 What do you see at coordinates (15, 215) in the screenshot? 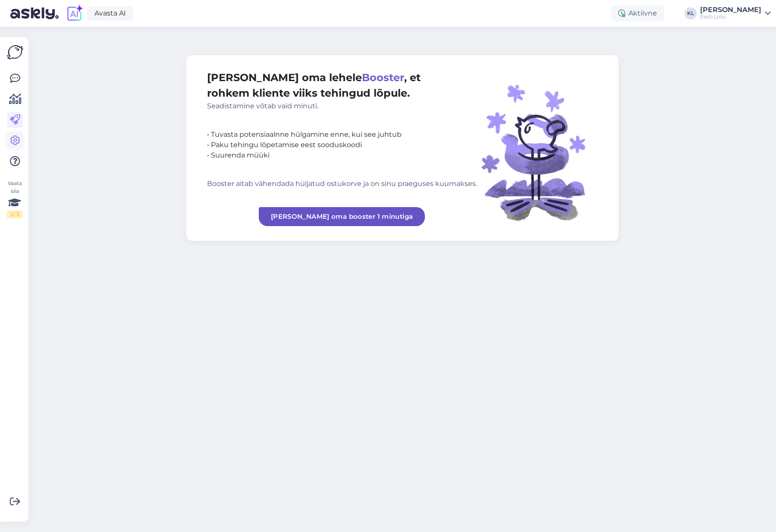
I see `div: 2 / 3` at bounding box center [15, 215].